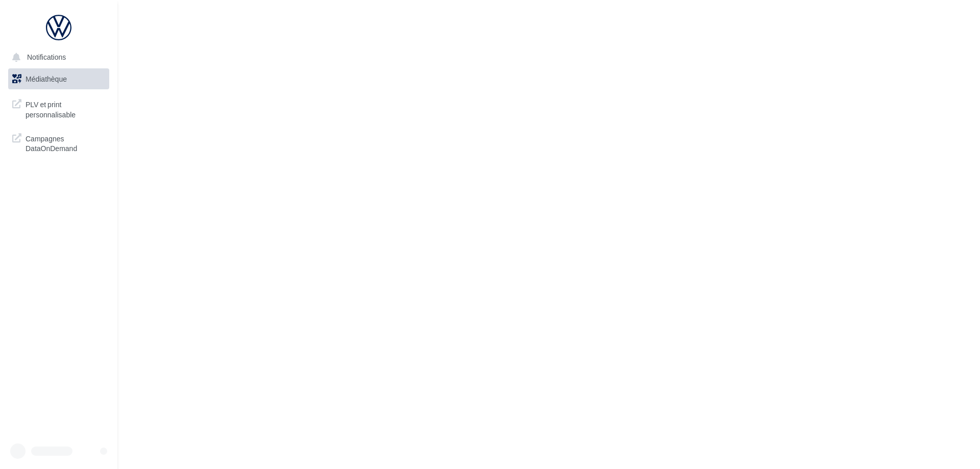  I want to click on span: Campagnes DataOnDemand, so click(66, 142).